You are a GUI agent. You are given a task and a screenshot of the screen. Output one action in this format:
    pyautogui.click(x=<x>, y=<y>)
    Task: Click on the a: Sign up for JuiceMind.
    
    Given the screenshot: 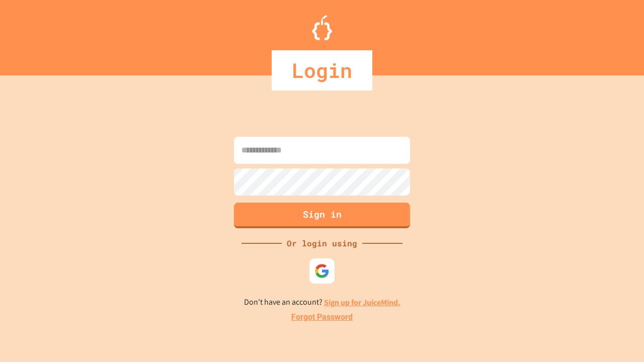 What is the action you would take?
    pyautogui.click(x=362, y=302)
    